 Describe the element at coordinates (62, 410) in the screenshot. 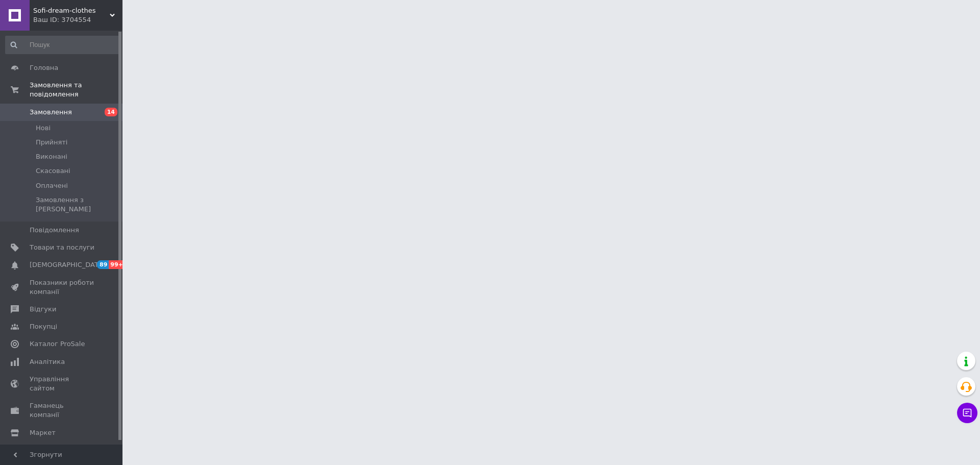

I see `span: Гаманець компанії` at that location.